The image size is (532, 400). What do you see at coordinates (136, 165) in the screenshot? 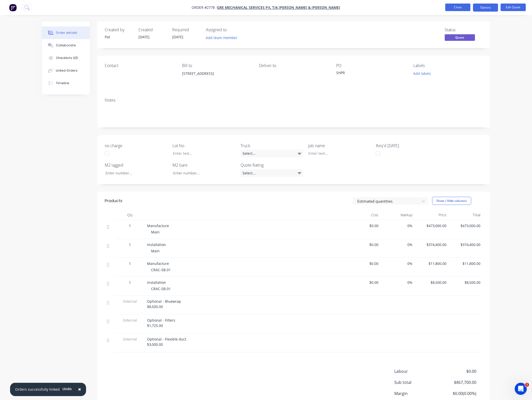
I see `label: M2 lagged` at bounding box center [136, 165].